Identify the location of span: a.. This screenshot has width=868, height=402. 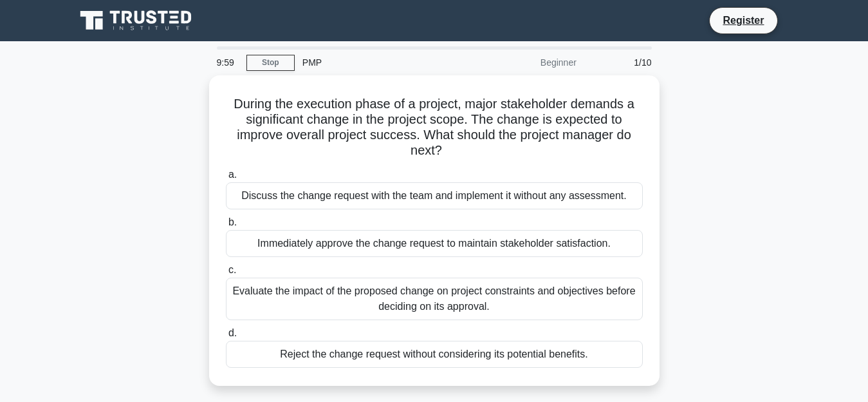
(232, 174).